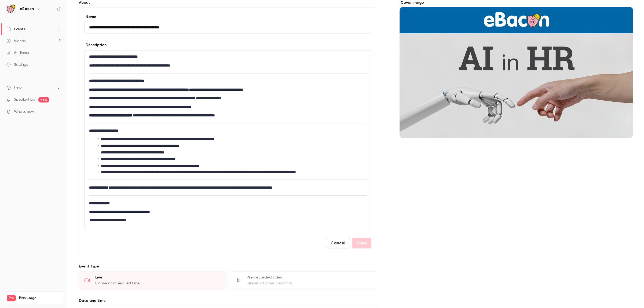 The height and width of the screenshot is (308, 644). Describe the element at coordinates (11, 298) in the screenshot. I see `span: Pro` at that location.